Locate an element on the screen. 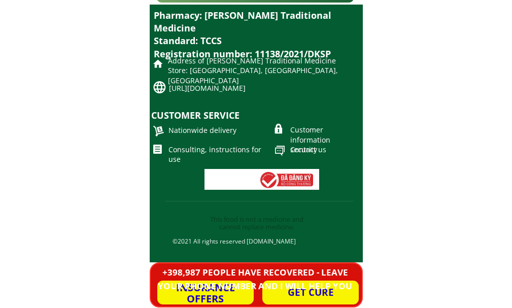 Image resolution: width=512 pixels, height=308 pixels. font: Nationwide delivery is located at coordinates (203, 130).